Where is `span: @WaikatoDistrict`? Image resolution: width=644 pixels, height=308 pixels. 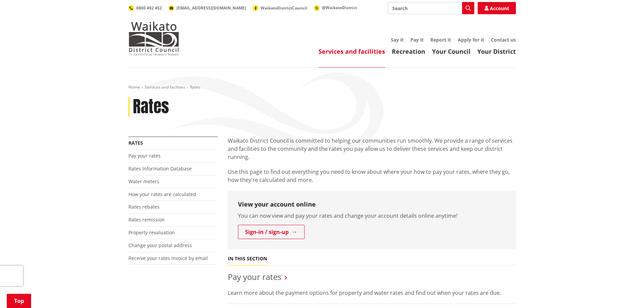
span: @WaikatoDistrict is located at coordinates (340, 7).